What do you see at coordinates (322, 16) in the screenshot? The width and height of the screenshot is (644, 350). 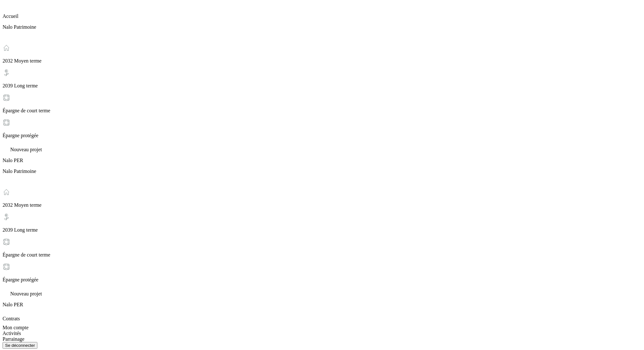 I see `p: Accueil` at bounding box center [322, 16].